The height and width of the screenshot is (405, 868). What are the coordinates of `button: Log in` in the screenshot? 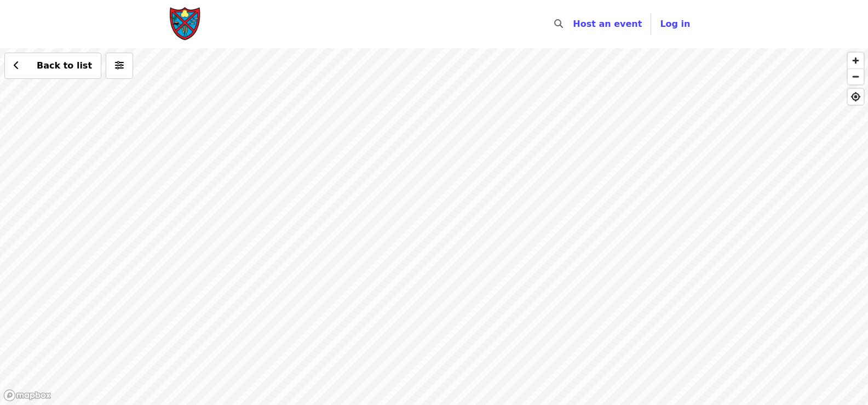 It's located at (675, 24).